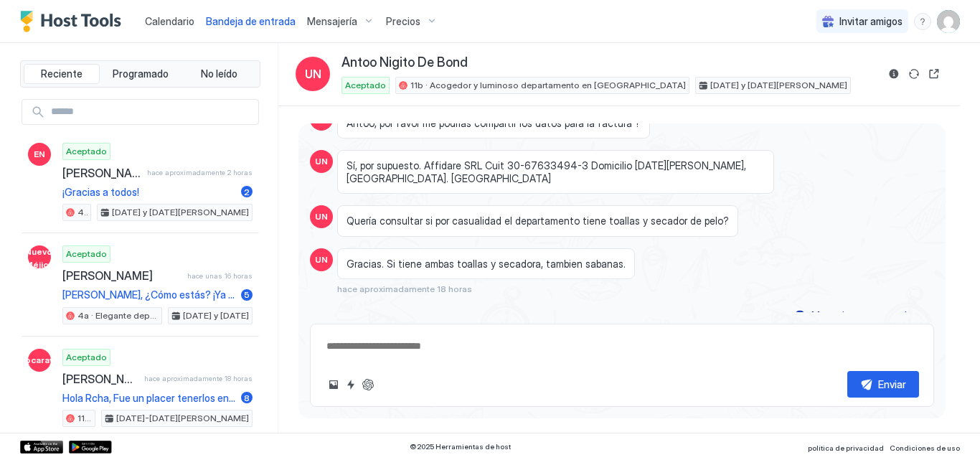  Describe the element at coordinates (914, 74) in the screenshot. I see `button: Reserva de sincronización` at that location.